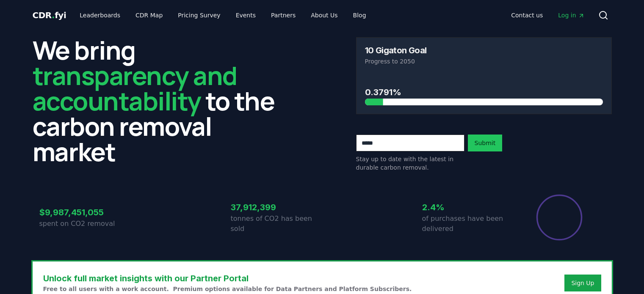 The width and height of the screenshot is (644, 294). I want to click on p: of purchases have been delivered, so click(468, 224).